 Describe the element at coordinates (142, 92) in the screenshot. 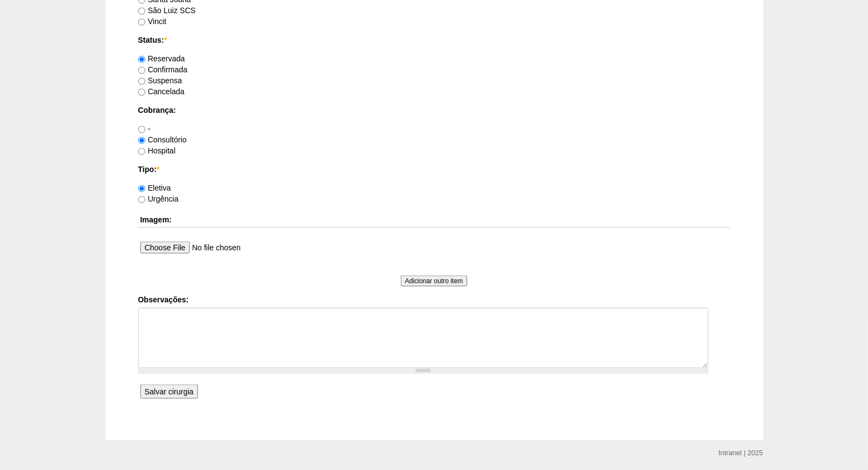

I see `input: Cancelada` at that location.